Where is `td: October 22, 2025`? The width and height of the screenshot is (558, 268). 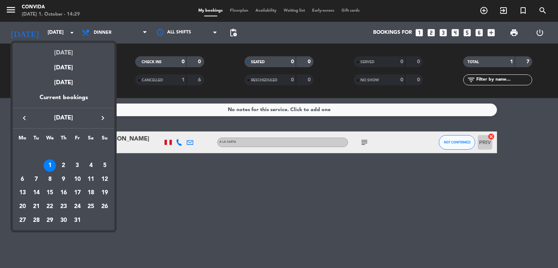
td: October 22, 2025 is located at coordinates (50, 207).